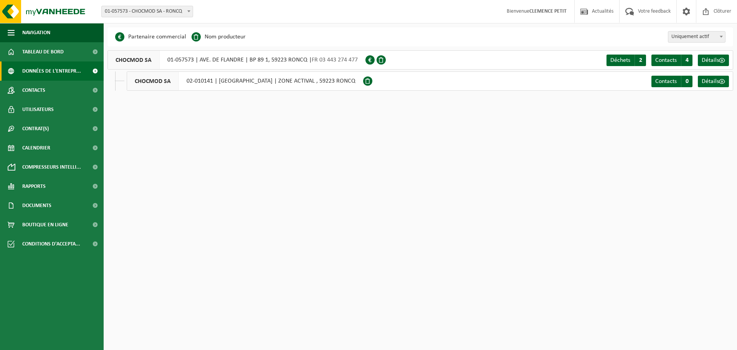  I want to click on a: Déchets 2, so click(626, 60).